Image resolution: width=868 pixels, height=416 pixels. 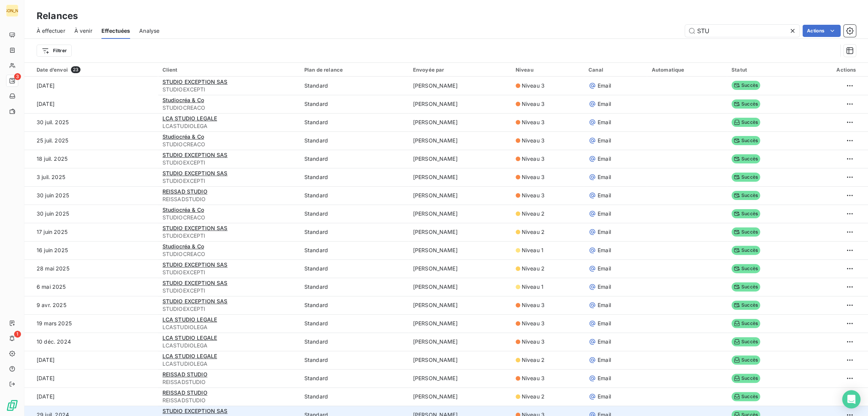 What do you see at coordinates (91, 323) in the screenshot?
I see `td: 19 mars 2025` at bounding box center [91, 323].